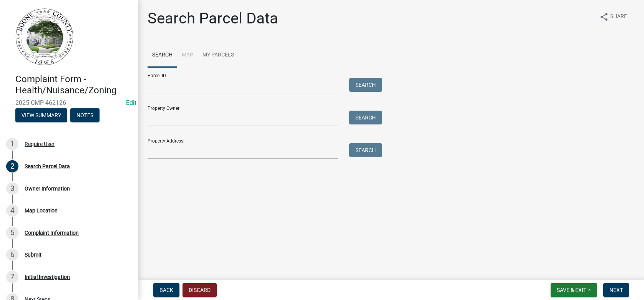 Image resolution: width=644 pixels, height=300 pixels. Describe the element at coordinates (218, 56) in the screenshot. I see `a: My Parcels` at that location.